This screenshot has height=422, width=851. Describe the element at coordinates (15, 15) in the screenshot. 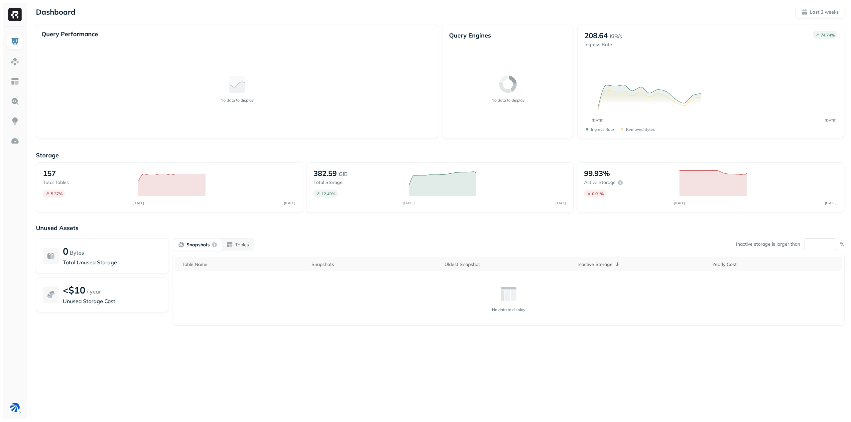

I see `img: Ryft` at that location.